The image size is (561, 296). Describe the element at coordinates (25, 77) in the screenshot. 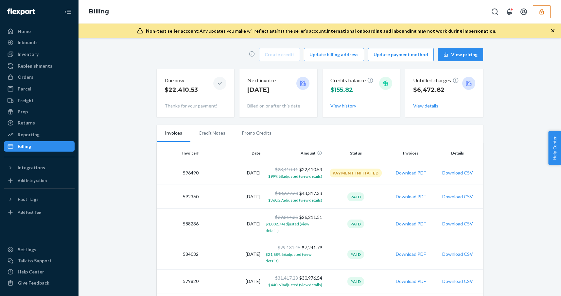

I see `div: Orders` at that location.